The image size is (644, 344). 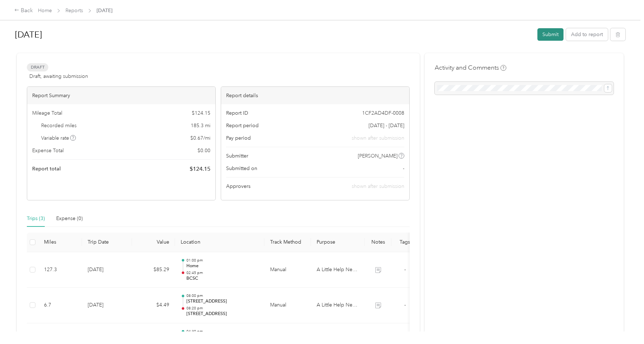 I want to click on h4: Activity and Comments, so click(x=471, y=68).